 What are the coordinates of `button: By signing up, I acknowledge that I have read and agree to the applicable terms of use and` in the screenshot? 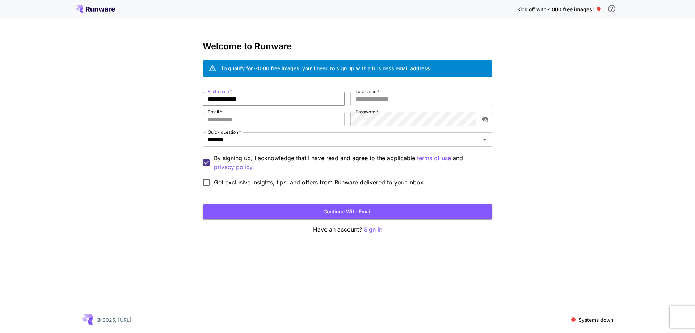 It's located at (234, 167).